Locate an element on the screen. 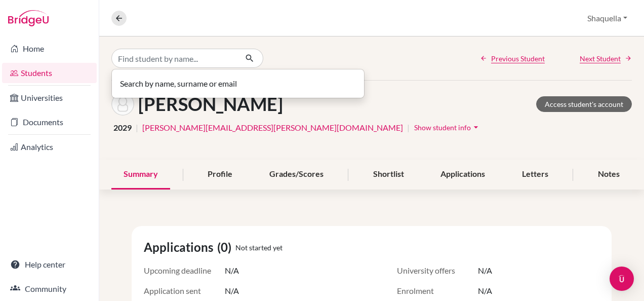  p: Search by name, surname or email is located at coordinates (238, 84).